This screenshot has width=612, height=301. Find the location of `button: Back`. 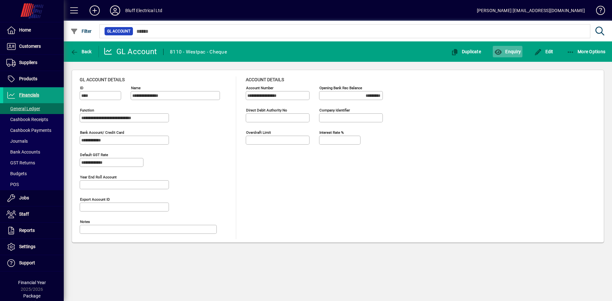

button: Back is located at coordinates (81, 52).